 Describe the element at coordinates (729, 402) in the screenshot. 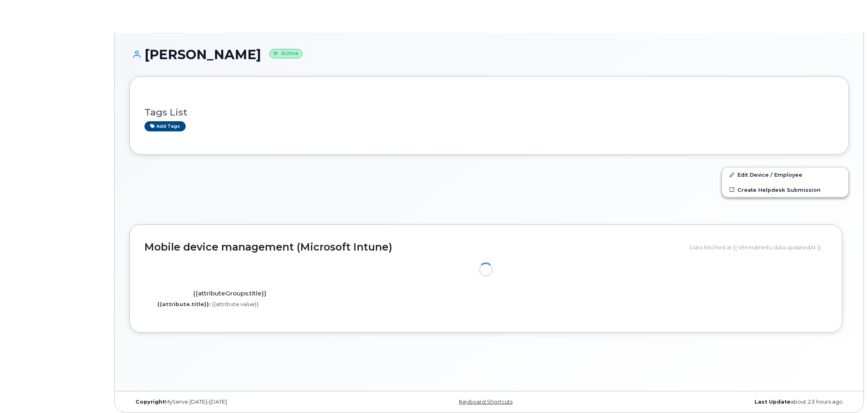

I see `div: about 23 hours ago` at that location.